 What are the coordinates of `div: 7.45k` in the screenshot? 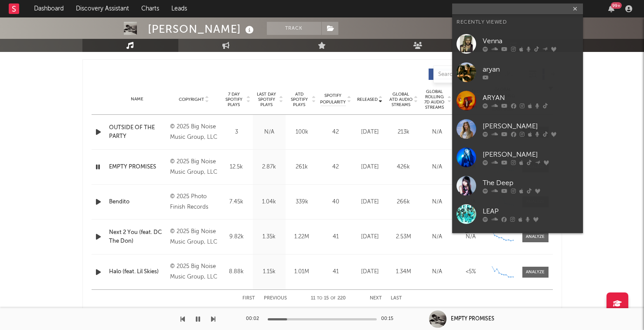 It's located at (236, 202).